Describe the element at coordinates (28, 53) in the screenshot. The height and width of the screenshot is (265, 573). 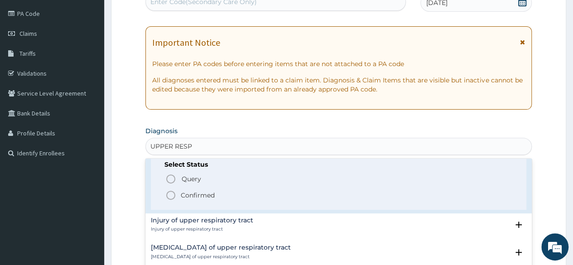
I see `span: Tariffs` at that location.